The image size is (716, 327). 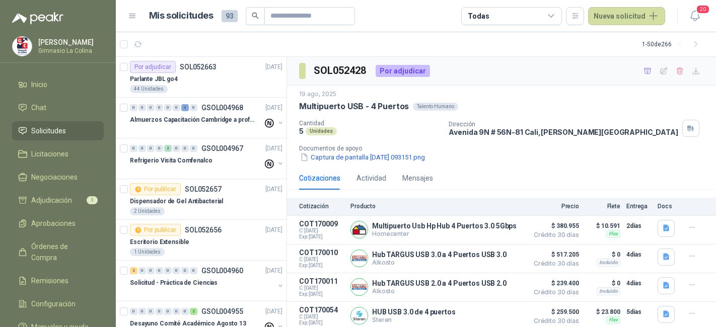 What do you see at coordinates (554, 312) in the screenshot?
I see `span: $ 259.500` at bounding box center [554, 312].